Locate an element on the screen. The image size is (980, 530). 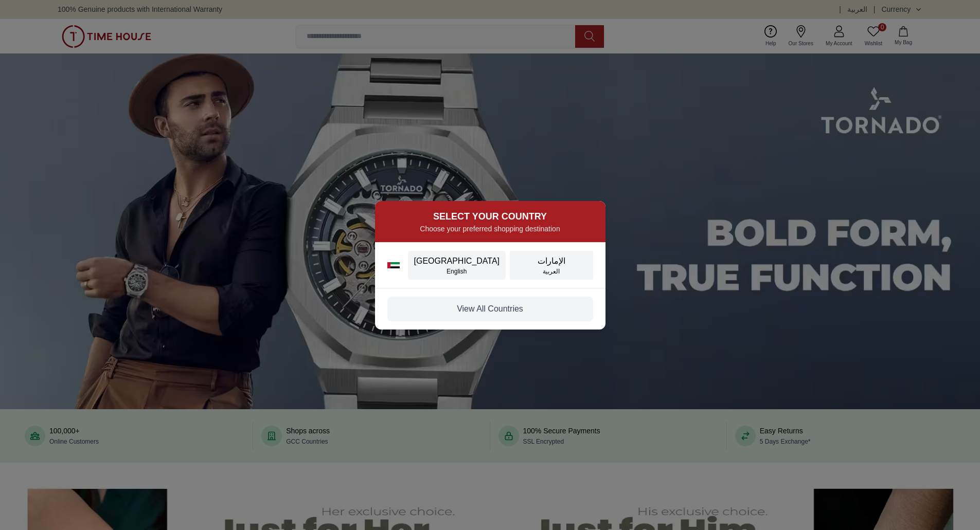
button: الإماراتالعربية is located at coordinates (551, 266).